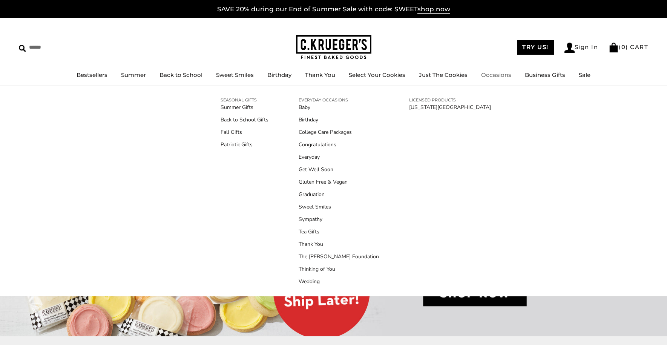 The height and width of the screenshot is (345, 667). I want to click on a: Baby, so click(339, 107).